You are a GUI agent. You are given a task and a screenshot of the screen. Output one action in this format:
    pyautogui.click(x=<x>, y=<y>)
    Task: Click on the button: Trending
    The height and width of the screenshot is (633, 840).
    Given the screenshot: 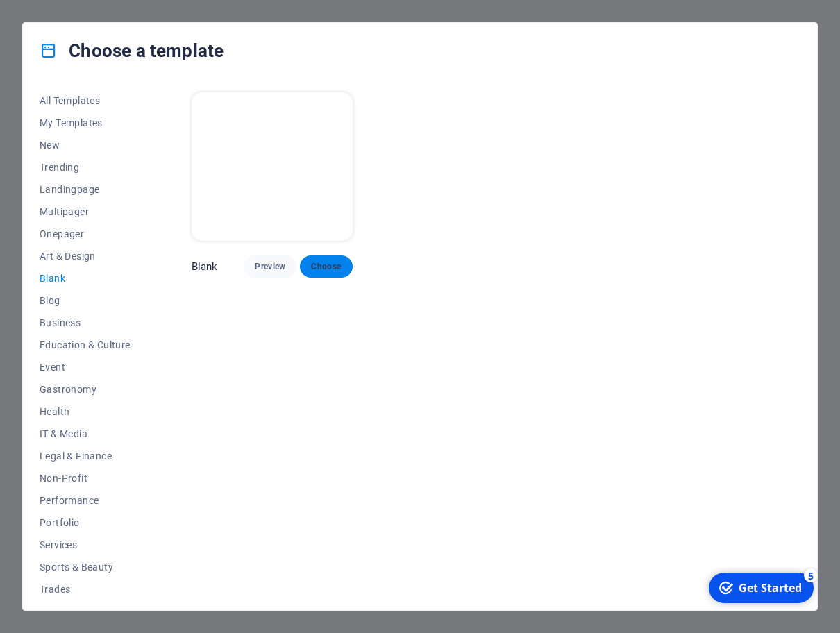 What is the action you would take?
    pyautogui.click(x=85, y=167)
    